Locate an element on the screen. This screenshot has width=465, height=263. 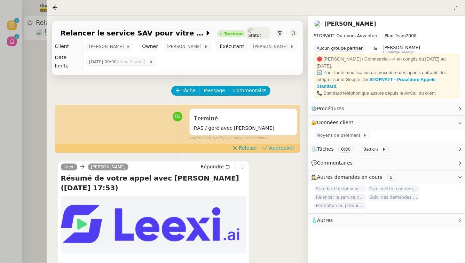
div: ⚙️Procédures is located at coordinates (387, 109).